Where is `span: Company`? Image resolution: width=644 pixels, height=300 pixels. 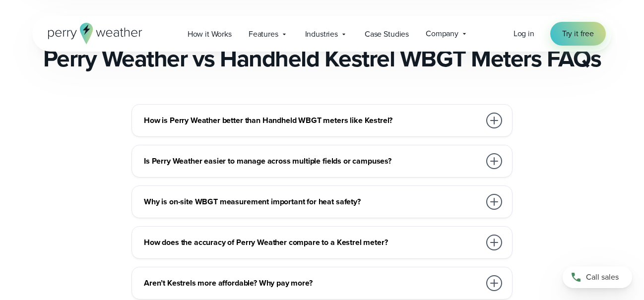 span: Company is located at coordinates (442, 33).